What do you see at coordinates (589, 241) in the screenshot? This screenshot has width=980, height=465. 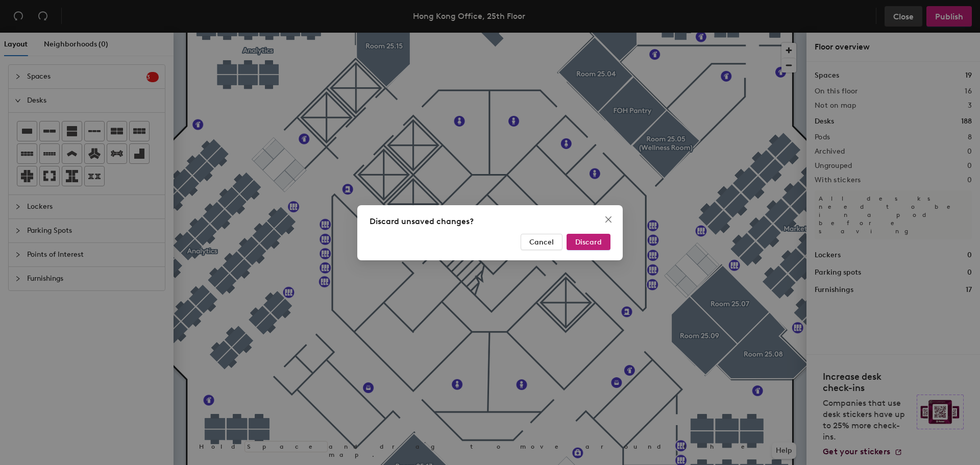 I see `span: Discard` at bounding box center [589, 241].